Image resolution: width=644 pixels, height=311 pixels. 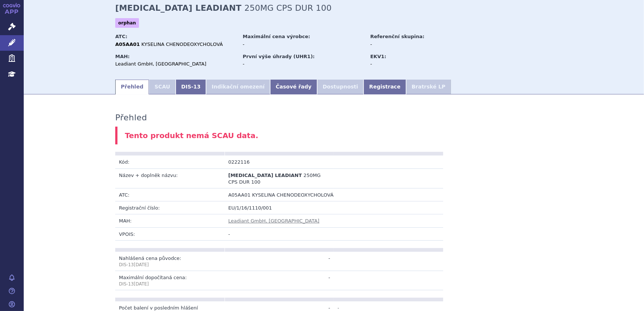 What do you see at coordinates (127, 44) in the screenshot?
I see `strong: A05AA01` at bounding box center [127, 44].